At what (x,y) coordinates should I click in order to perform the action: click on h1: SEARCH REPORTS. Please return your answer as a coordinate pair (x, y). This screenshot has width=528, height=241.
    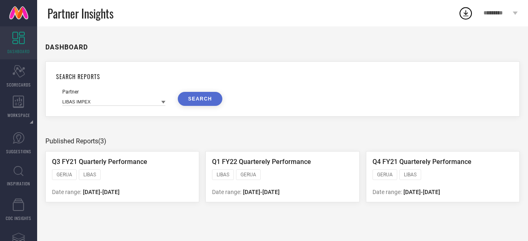
    Looking at the image, I should click on (283, 76).